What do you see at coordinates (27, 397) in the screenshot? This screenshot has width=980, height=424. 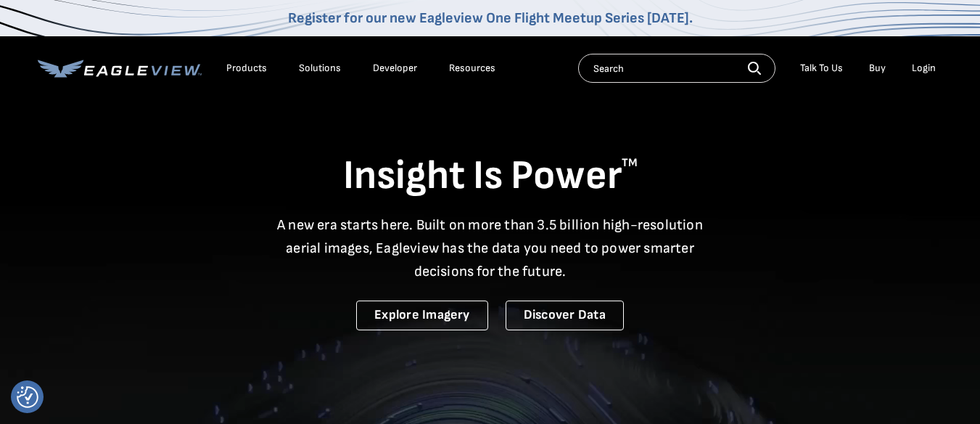 I see `button: Consent Preferences` at bounding box center [27, 397].